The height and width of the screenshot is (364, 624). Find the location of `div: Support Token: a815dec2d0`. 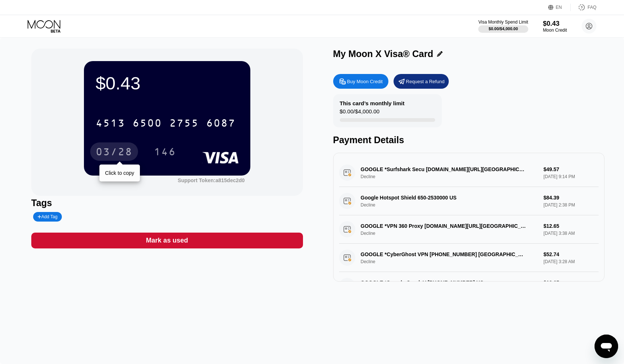

div: Support Token: a815dec2d0 is located at coordinates (212, 181).